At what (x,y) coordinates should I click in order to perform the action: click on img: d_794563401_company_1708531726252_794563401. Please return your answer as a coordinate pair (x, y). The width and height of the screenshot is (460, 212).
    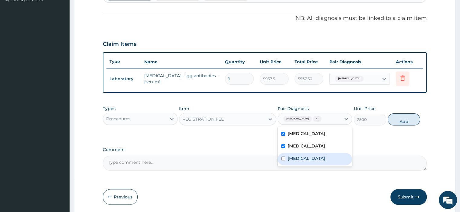
    Looking at the image, I should click on (18, 38).